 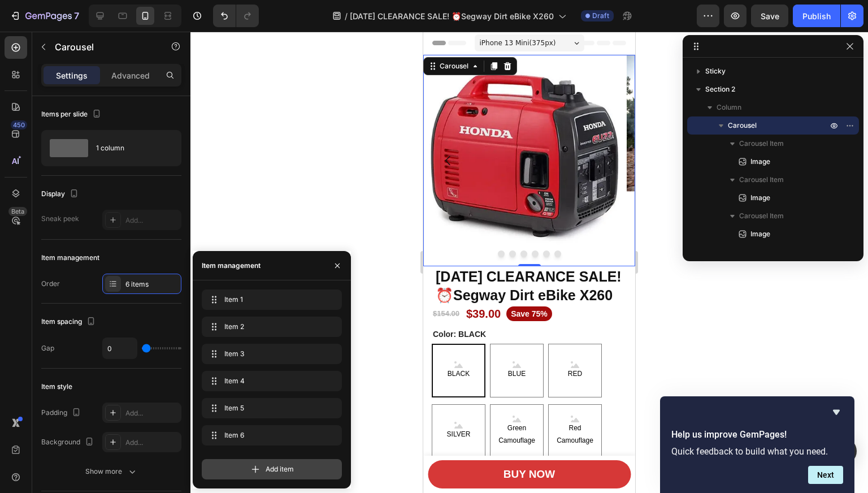 I want to click on span: Add item, so click(x=280, y=470).